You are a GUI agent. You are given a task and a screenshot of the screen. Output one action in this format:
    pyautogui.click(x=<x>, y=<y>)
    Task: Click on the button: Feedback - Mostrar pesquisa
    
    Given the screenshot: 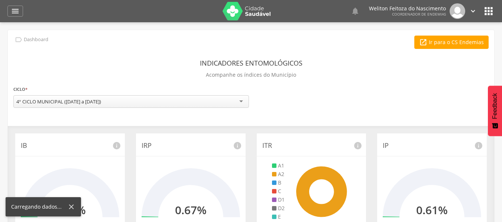 What is the action you would take?
    pyautogui.click(x=495, y=111)
    